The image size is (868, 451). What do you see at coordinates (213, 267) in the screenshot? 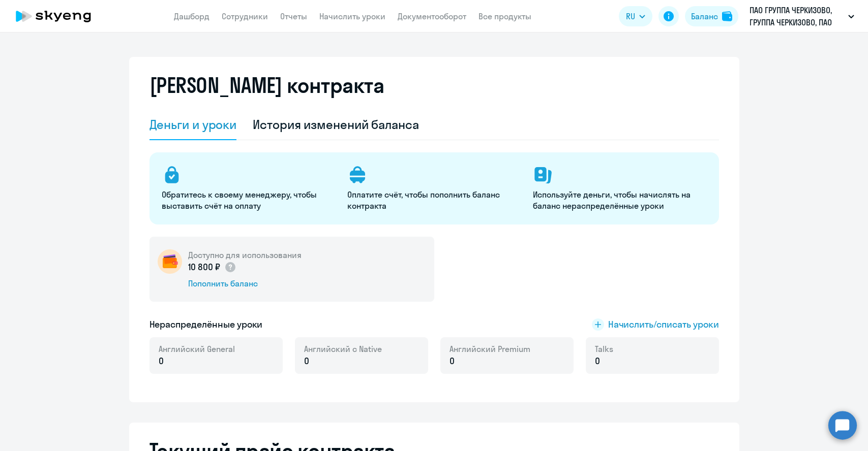
I see `p: 10 800 ₽` at bounding box center [213, 267].